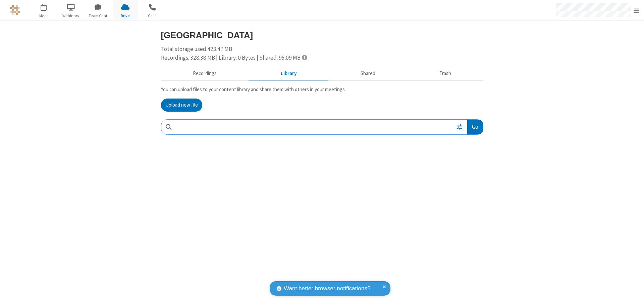 This screenshot has height=307, width=644. I want to click on span: Webinars, so click(71, 16).